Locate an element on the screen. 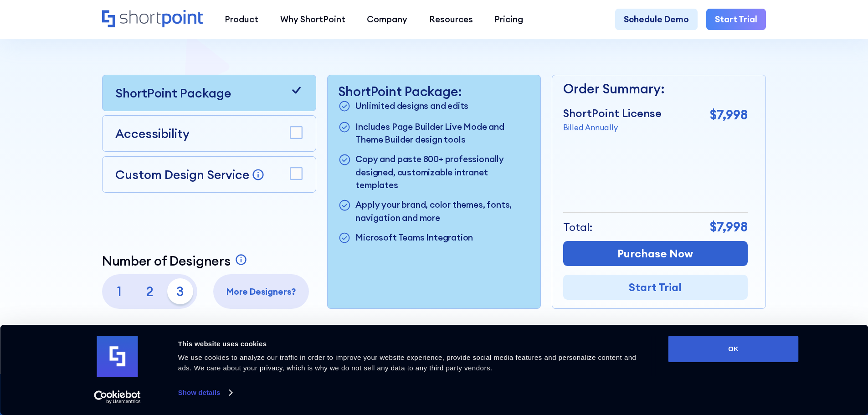  div: Company is located at coordinates (387, 19).